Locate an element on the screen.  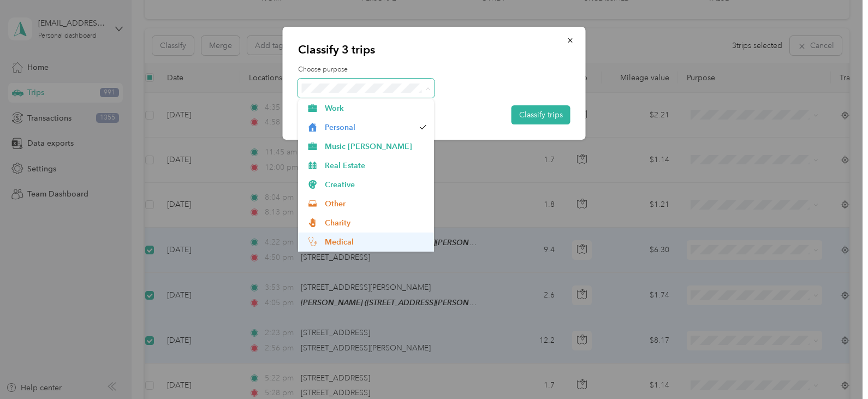
p: Classify 3 trips is located at coordinates (434, 50).